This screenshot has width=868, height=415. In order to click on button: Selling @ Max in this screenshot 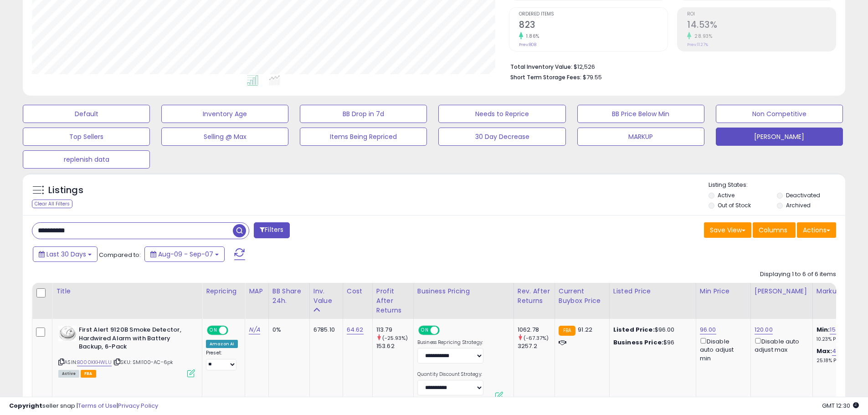, I will do `click(225, 137)`.